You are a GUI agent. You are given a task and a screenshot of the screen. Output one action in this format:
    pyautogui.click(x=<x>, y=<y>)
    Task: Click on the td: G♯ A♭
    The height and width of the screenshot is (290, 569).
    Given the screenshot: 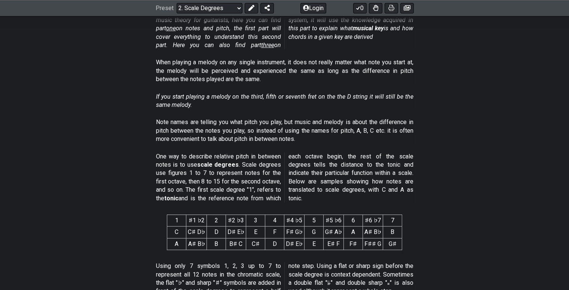 What is the action you would take?
    pyautogui.click(x=334, y=232)
    